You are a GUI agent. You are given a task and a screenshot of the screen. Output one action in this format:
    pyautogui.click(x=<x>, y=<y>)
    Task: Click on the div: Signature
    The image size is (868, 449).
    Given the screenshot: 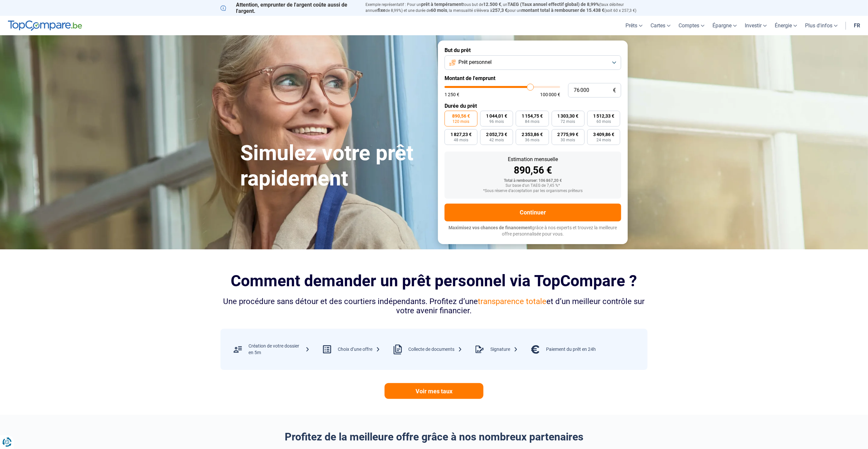 What is the action you would take?
    pyautogui.click(x=504, y=350)
    